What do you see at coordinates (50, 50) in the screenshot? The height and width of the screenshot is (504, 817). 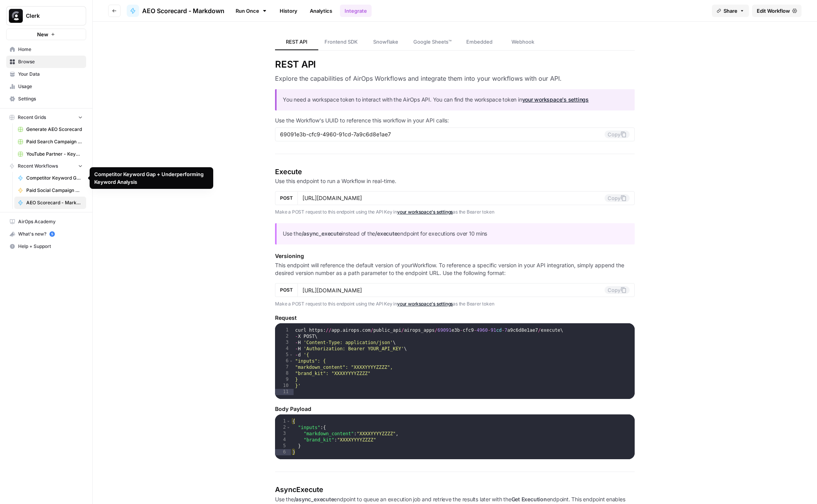 I see `span: Home` at bounding box center [50, 50].